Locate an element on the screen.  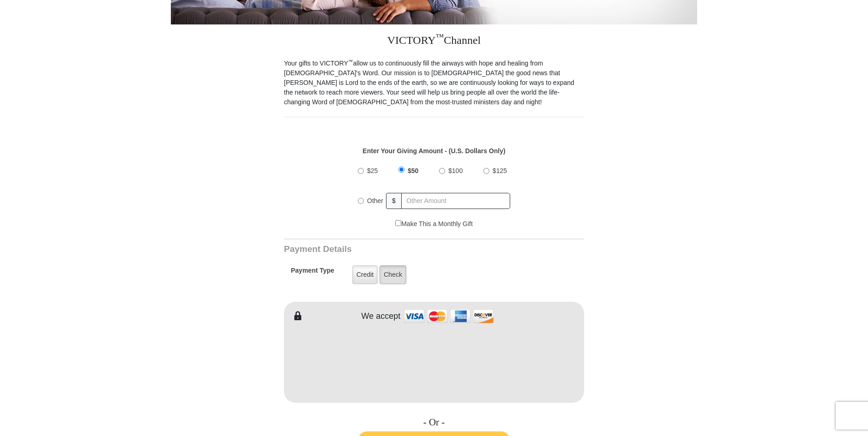
span: $125 is located at coordinates (499, 171).